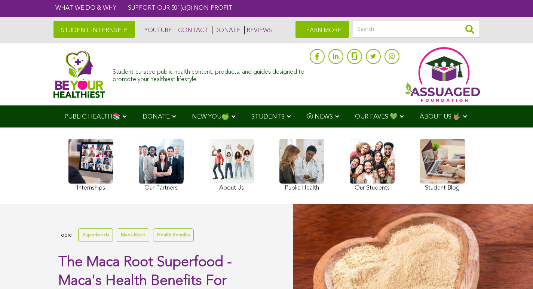  Describe the element at coordinates (192, 30) in the screenshot. I see `a: CONTACT` at that location.